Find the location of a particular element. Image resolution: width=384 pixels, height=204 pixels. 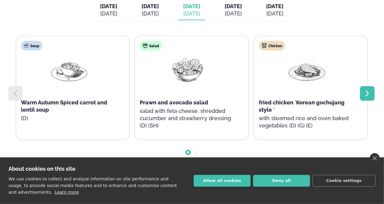

a: Learn more is located at coordinates (67, 193).